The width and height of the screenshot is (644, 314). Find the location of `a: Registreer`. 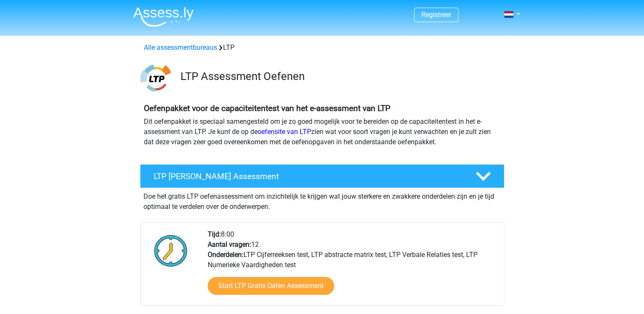

a: Registreer is located at coordinates (437, 15).